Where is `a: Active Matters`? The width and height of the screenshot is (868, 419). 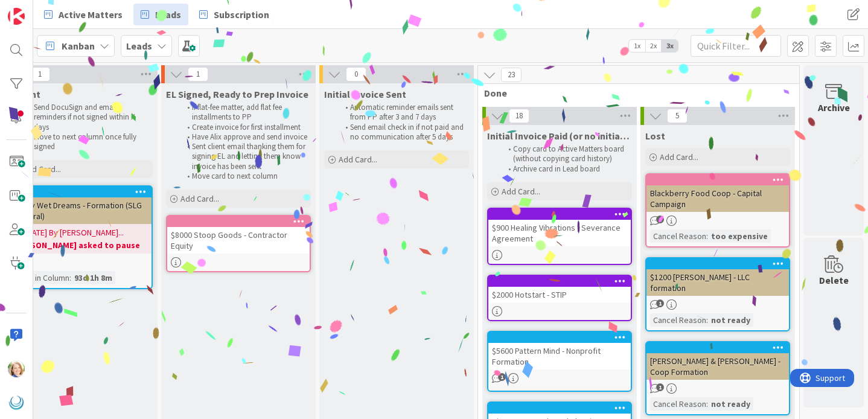
a: Active Matters is located at coordinates (83, 15).